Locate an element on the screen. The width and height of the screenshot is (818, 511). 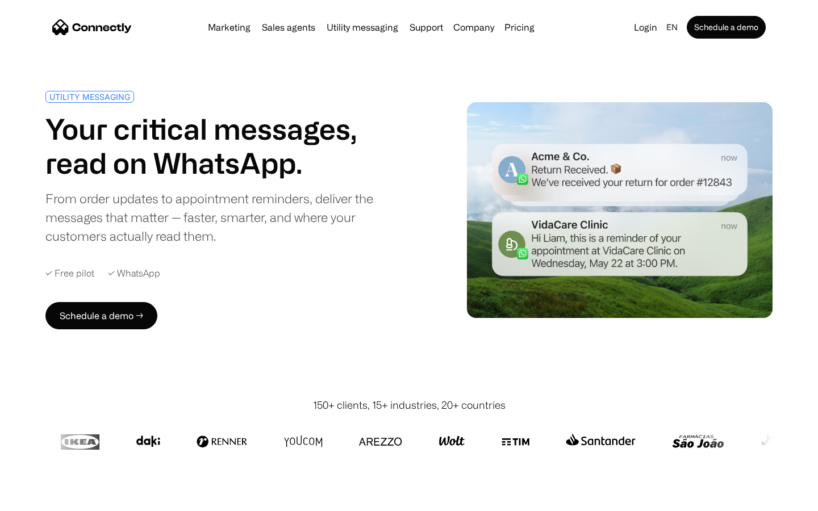
aside: Language selected: English is located at coordinates (40, 499).